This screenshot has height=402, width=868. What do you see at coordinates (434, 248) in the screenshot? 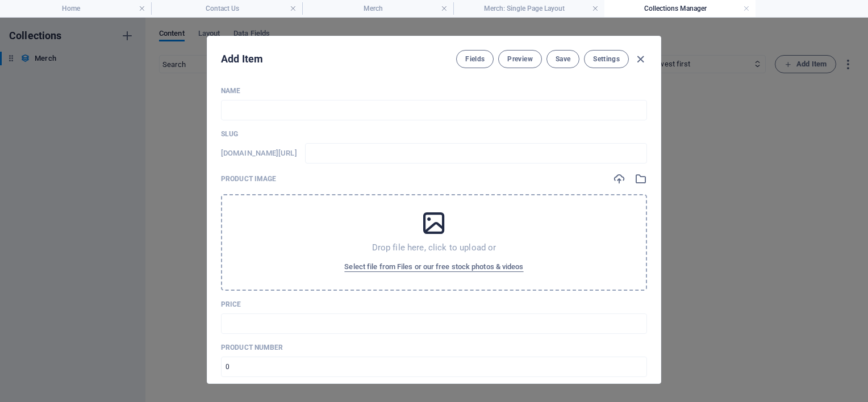
I see `p: Drop file here, click to upload or` at bounding box center [434, 248].